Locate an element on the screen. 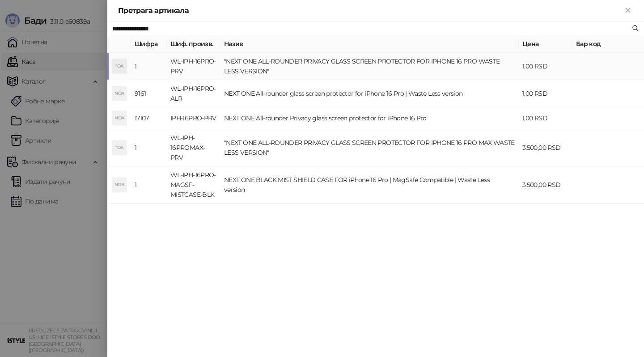 This screenshot has width=644, height=357. th: Цена is located at coordinates (545, 44).